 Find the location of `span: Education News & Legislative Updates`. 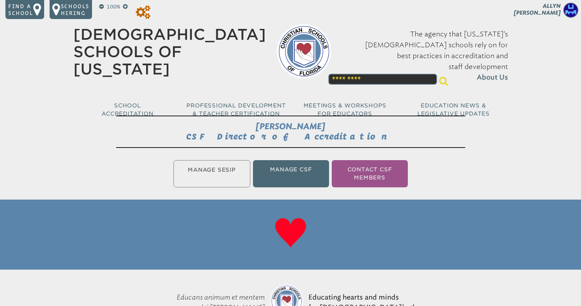

span: Education News & Legislative Updates is located at coordinates (453, 109).